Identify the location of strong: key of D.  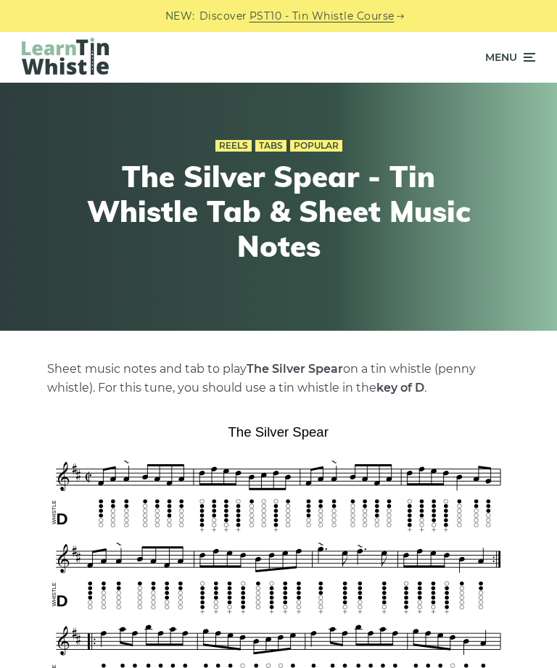
(401, 388).